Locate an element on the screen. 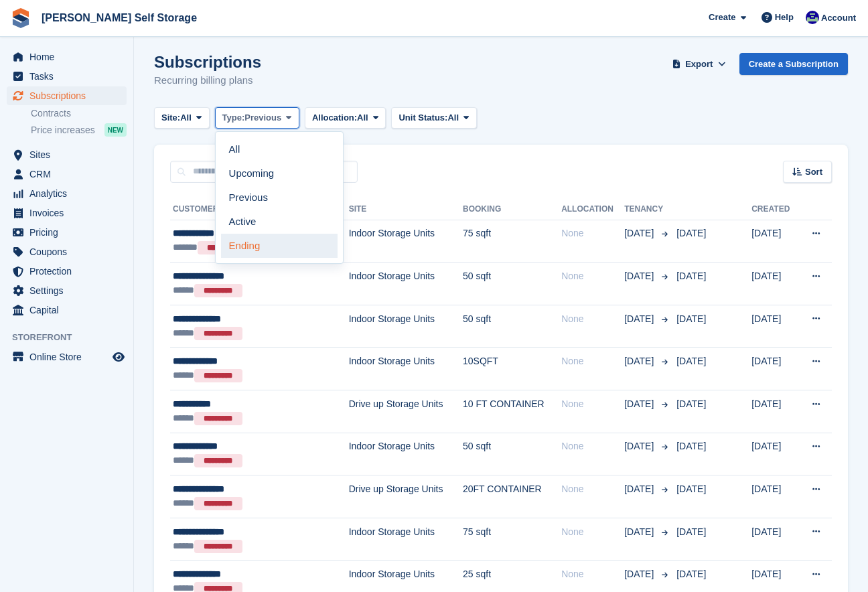 Image resolution: width=868 pixels, height=592 pixels. span: Coupons is located at coordinates (70, 252).